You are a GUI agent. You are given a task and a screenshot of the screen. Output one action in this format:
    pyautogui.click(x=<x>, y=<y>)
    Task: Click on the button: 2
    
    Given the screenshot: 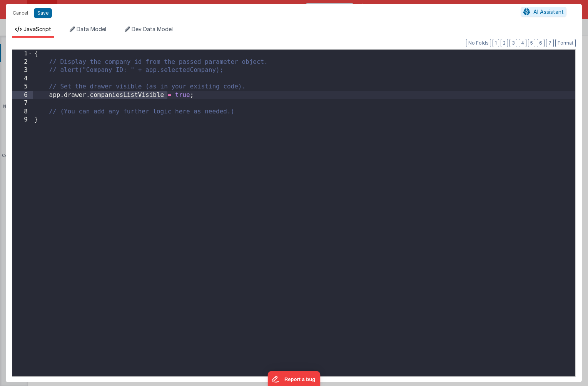 What is the action you would take?
    pyautogui.click(x=504, y=43)
    